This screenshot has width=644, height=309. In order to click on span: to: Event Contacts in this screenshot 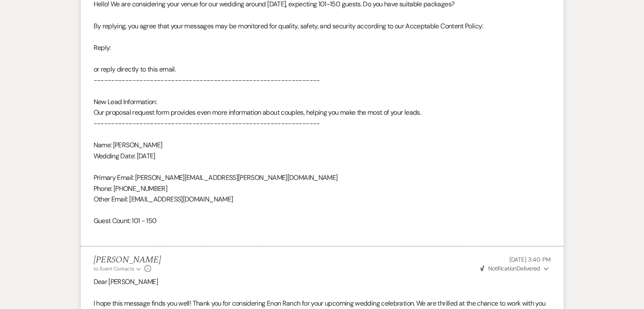, I will do `click(114, 269)`.